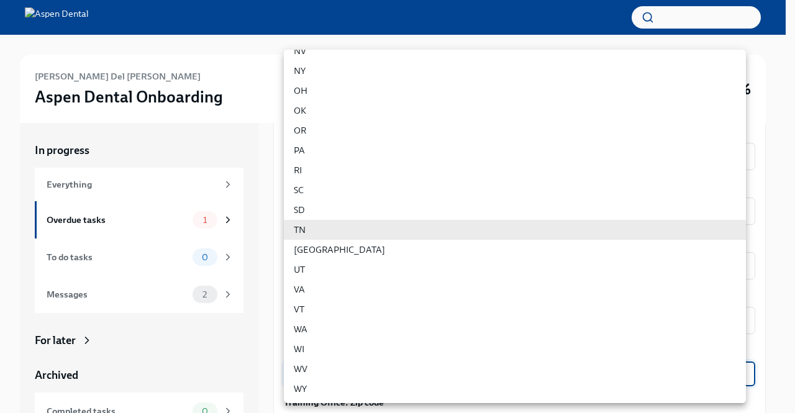  What do you see at coordinates (515, 71) in the screenshot?
I see `li: NY` at bounding box center [515, 71].